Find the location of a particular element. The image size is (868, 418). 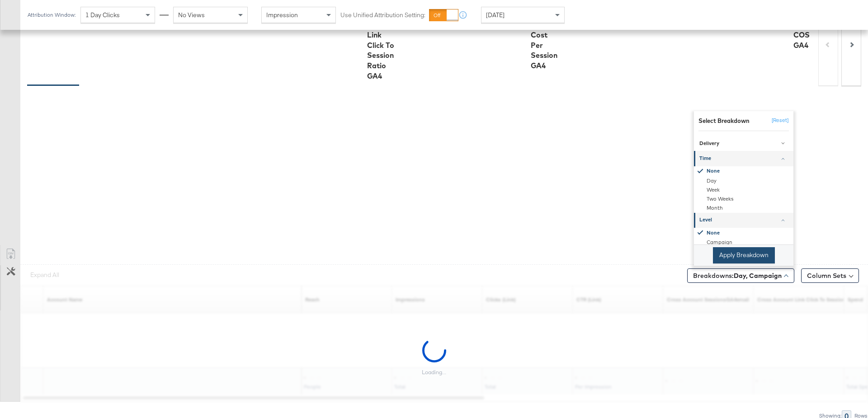

button: Breakdowns:Day, Campaign is located at coordinates (740, 276).